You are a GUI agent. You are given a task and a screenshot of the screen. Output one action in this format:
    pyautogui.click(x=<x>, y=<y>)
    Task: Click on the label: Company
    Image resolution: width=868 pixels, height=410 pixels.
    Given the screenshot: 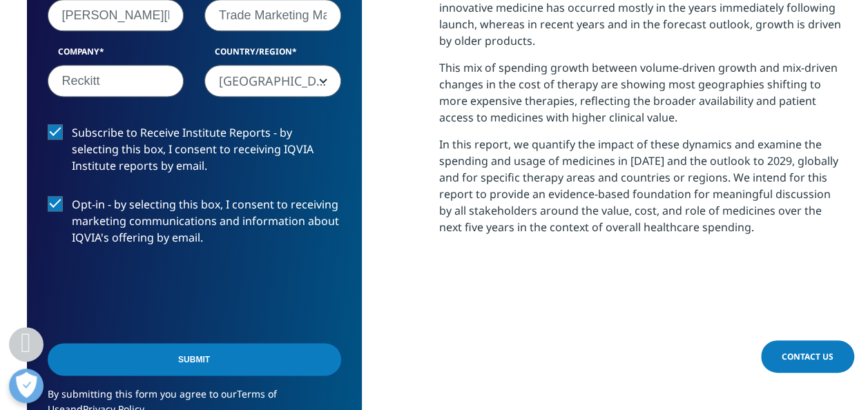 What is the action you would take?
    pyautogui.click(x=116, y=55)
    